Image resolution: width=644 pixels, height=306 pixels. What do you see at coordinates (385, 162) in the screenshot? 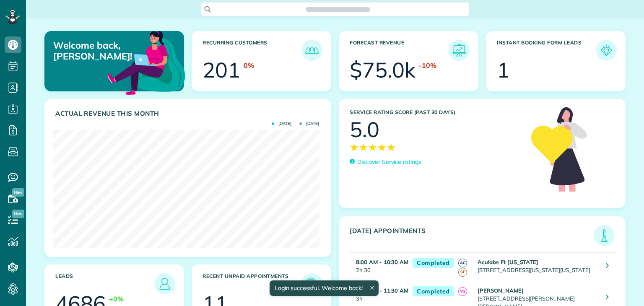
I see `a: Discover Service ratings` at bounding box center [385, 162].